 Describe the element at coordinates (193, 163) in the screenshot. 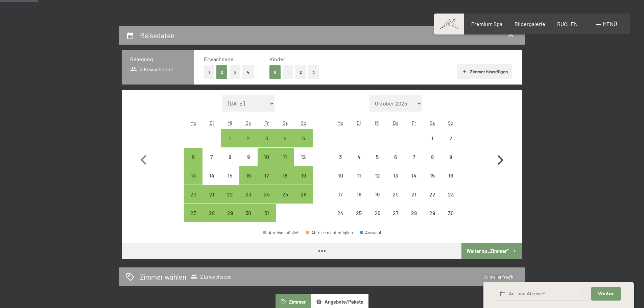

I see `div: 6` at that location.